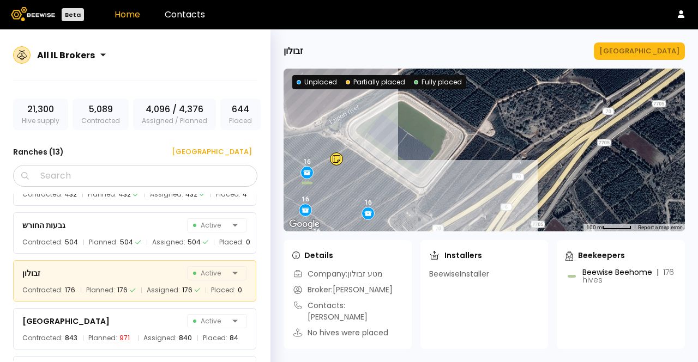 The width and height of the screenshot is (698, 362). I want to click on div: Unplaced, so click(317, 82).